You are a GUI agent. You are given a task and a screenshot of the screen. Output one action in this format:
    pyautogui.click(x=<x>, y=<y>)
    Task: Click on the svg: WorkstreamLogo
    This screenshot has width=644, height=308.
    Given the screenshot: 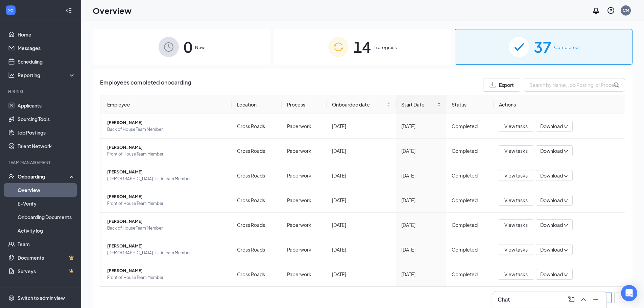 What is the action you would take?
    pyautogui.click(x=11, y=10)
    